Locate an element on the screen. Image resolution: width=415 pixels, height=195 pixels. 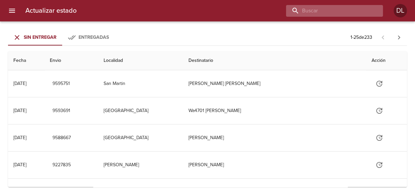
h6: Actualizar estado is located at coordinates (51, 11).